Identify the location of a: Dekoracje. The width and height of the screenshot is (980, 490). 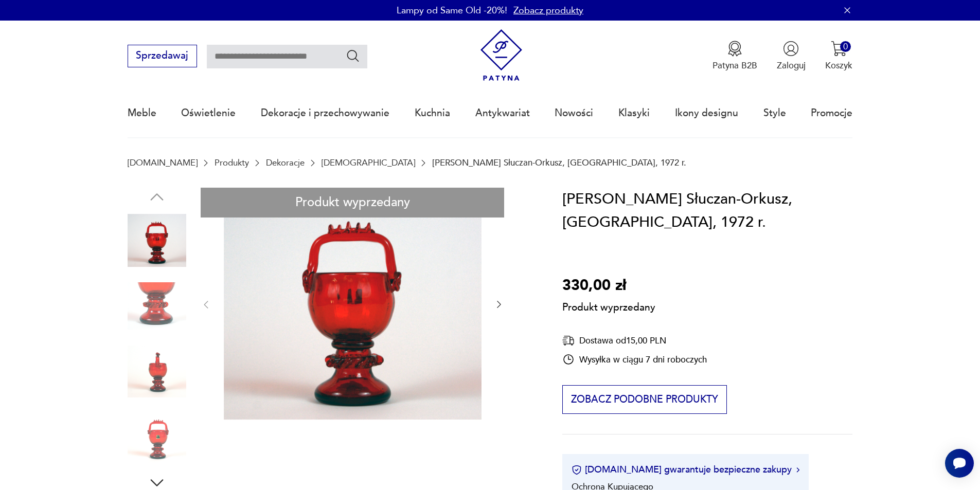
(285, 162).